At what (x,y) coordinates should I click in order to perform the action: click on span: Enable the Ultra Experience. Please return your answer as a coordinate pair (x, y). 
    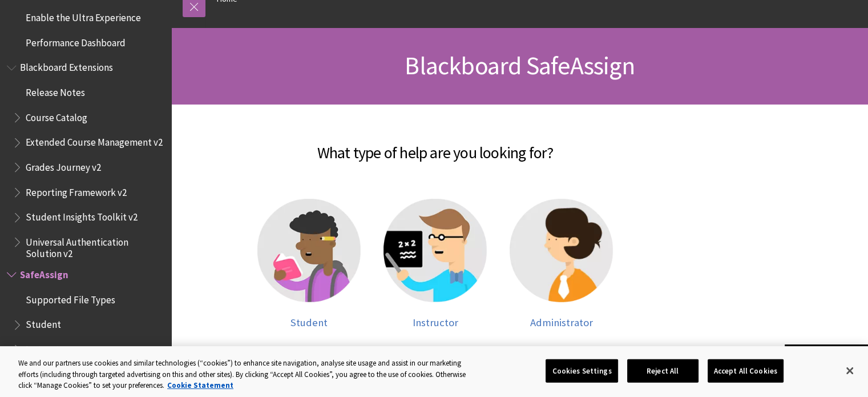
    Looking at the image, I should click on (83, 16).